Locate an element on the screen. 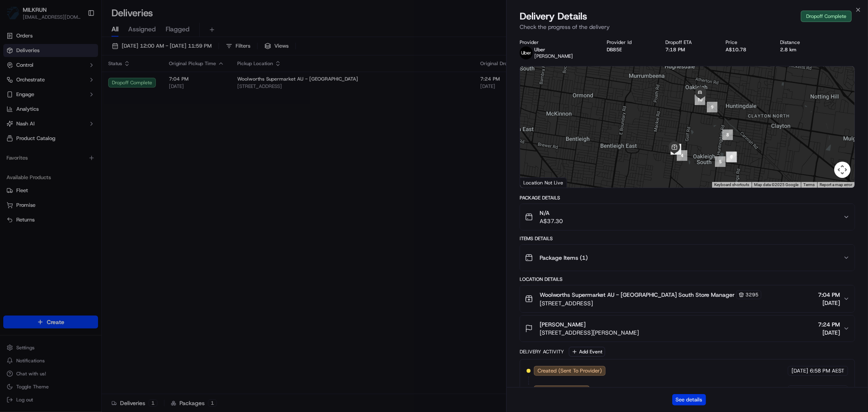  p: Check the progress of the delivery is located at coordinates (687, 27).